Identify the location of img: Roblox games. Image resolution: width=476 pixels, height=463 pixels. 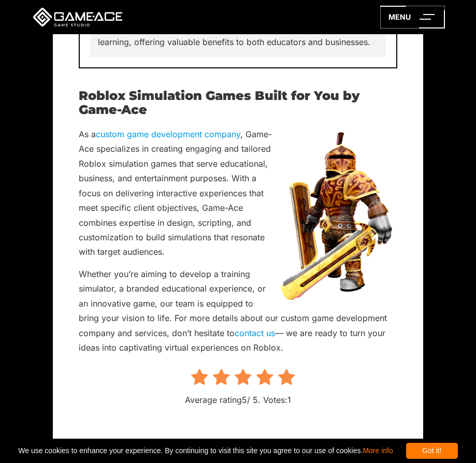
(336, 216).